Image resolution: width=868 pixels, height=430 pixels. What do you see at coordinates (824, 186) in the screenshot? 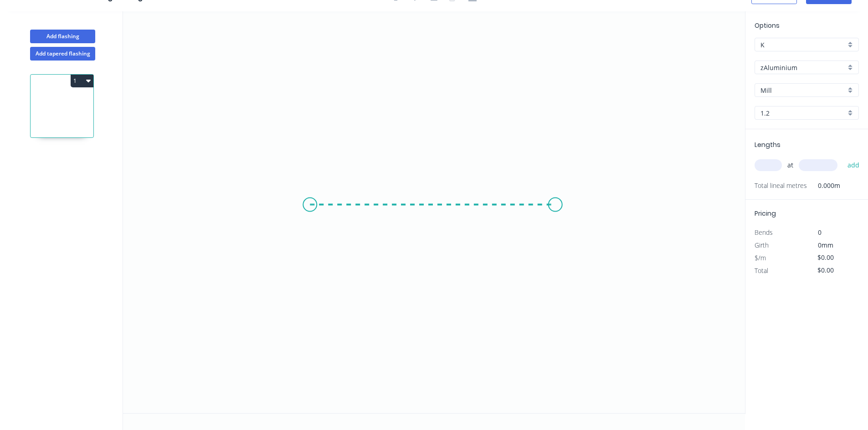
I see `span: 0.000m` at bounding box center [824, 186].